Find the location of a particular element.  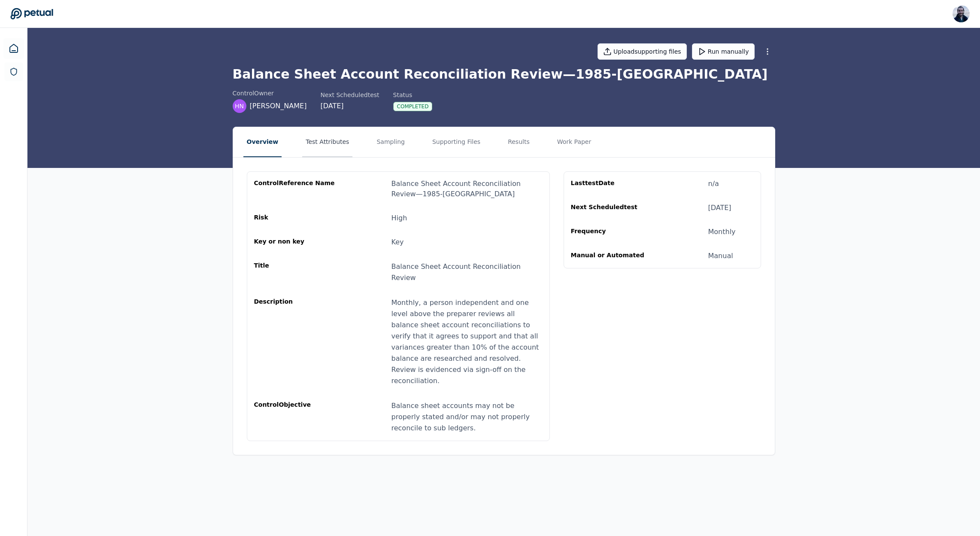

button: Supporting Files is located at coordinates (457, 142).